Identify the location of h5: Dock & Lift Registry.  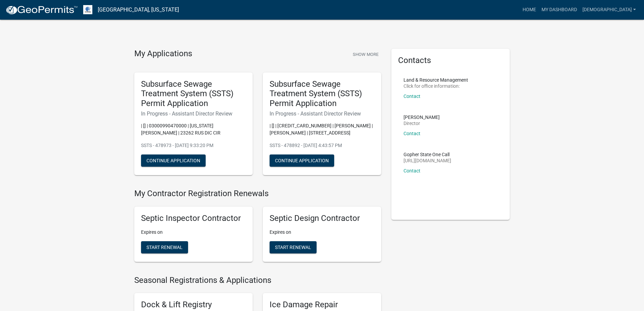
(194, 305).